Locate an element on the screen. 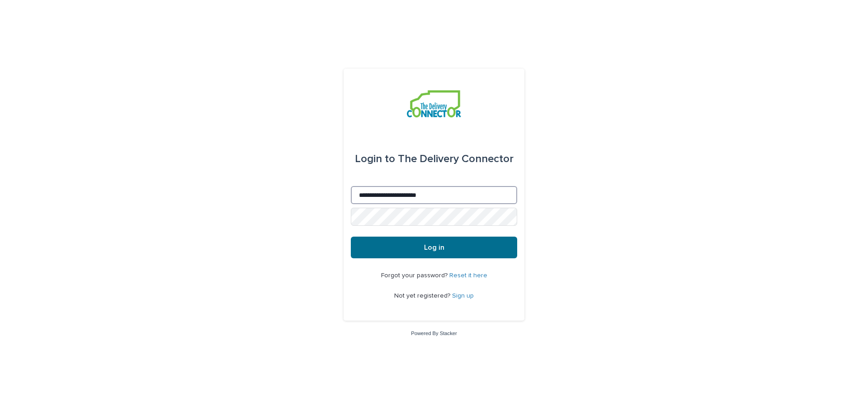 This screenshot has width=868, height=415. span: Not yet registered? is located at coordinates (423, 296).